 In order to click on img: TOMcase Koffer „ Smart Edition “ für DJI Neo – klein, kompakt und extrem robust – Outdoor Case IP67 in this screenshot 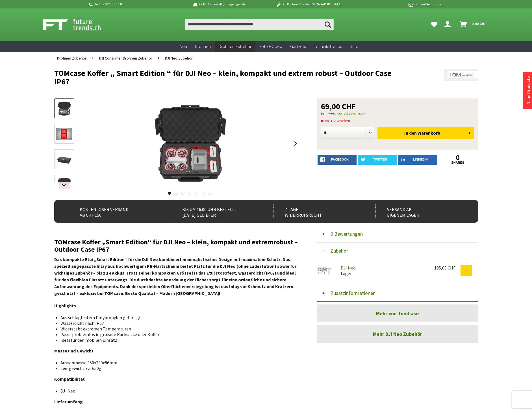, I will do `click(190, 144)`.